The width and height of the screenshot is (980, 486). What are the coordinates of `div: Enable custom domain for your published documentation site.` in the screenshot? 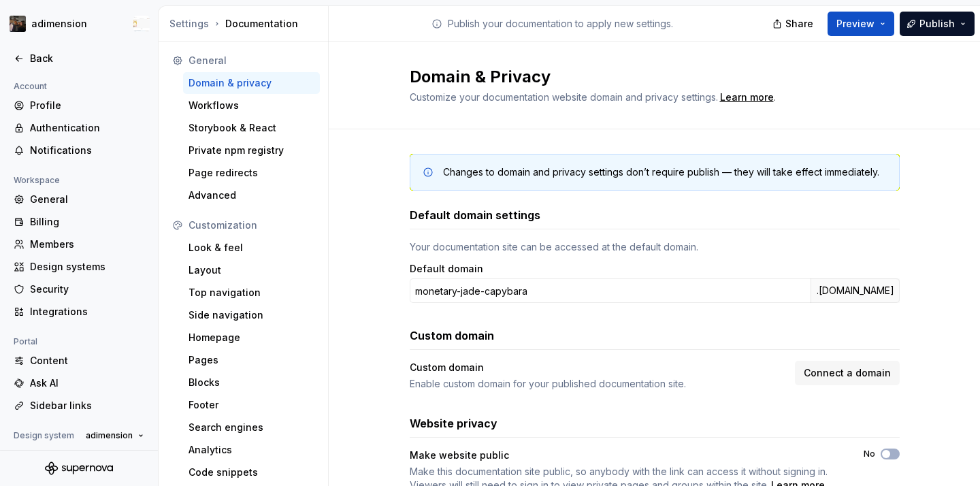 It's located at (598, 384).